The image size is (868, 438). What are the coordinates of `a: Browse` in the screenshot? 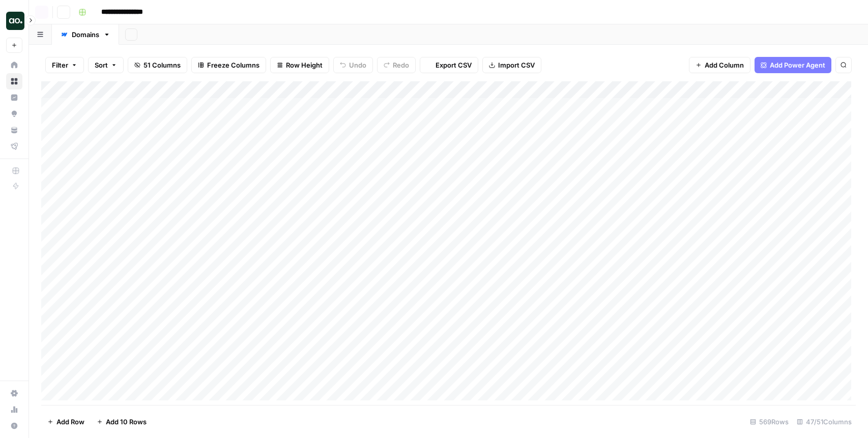 It's located at (14, 81).